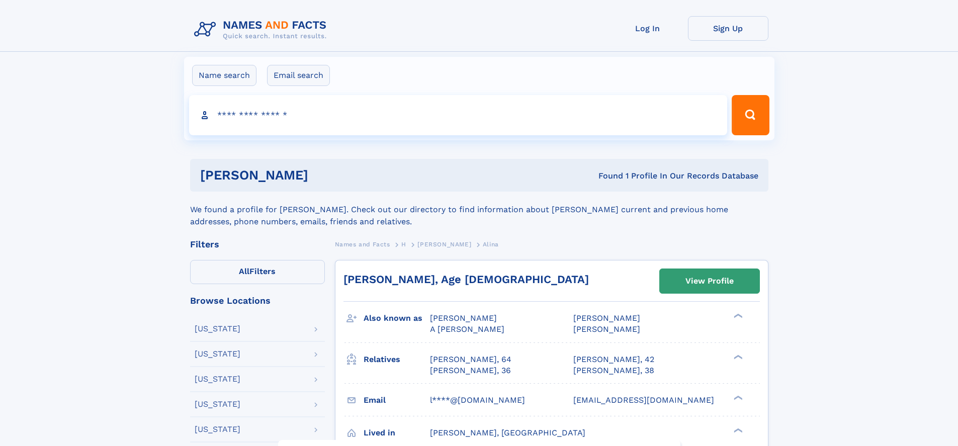 This screenshot has width=958, height=446. Describe the element at coordinates (244, 271) in the screenshot. I see `span: All` at that location.